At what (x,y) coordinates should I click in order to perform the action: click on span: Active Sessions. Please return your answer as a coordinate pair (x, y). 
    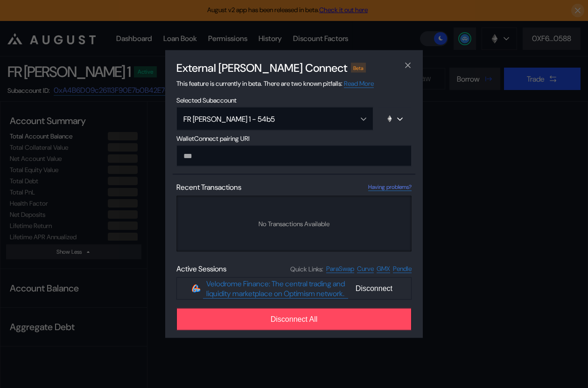
    Looking at the image, I should click on (201, 268).